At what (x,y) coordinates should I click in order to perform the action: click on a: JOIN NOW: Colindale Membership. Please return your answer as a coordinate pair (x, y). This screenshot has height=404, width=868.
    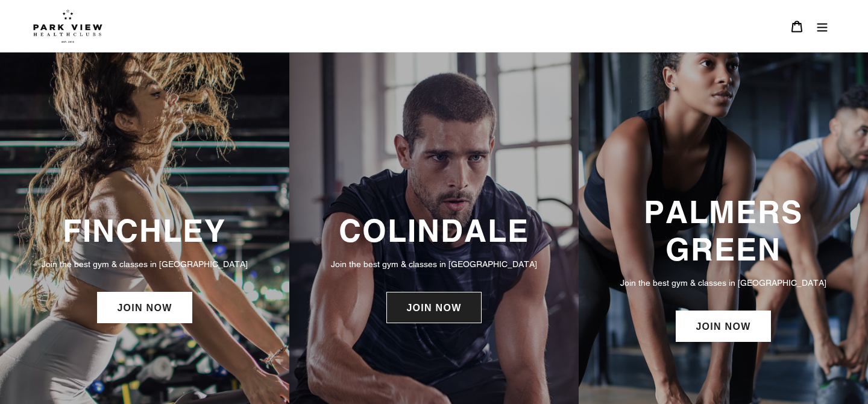
    Looking at the image, I should click on (434, 308).